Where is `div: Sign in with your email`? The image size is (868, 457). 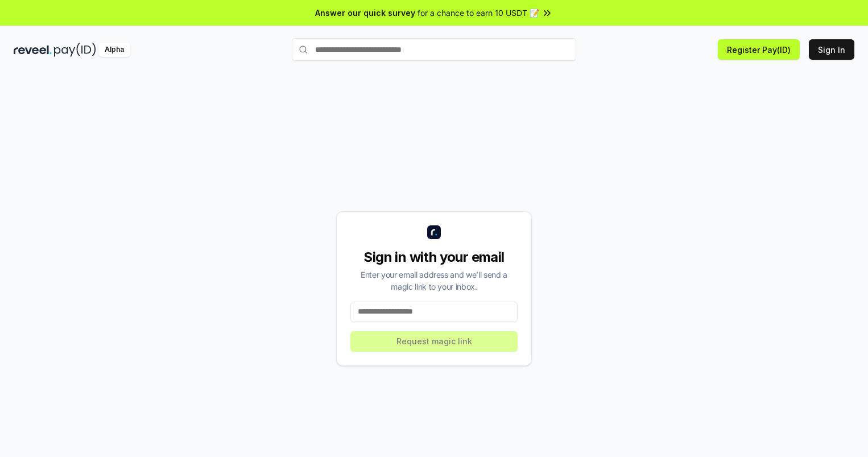 div: Sign in with your email is located at coordinates (434, 257).